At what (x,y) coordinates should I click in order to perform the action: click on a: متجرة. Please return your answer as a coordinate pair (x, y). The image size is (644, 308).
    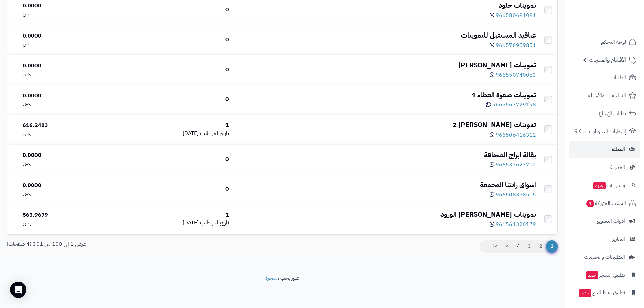
    Looking at the image, I should click on (272, 278).